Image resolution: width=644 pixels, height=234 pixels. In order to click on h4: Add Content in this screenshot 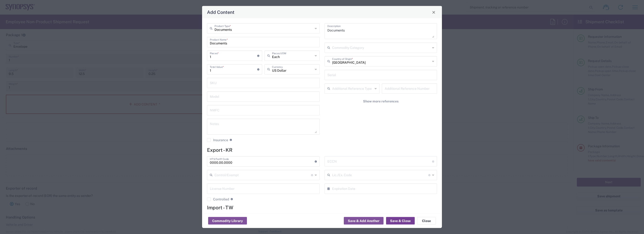, I will do `click(221, 12)`.